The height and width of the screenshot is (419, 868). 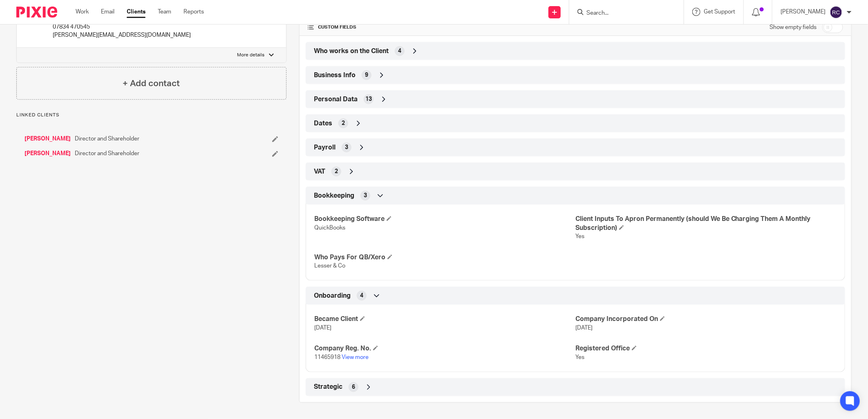 I want to click on h4: CUSTOM FIELDS, so click(x=441, y=27).